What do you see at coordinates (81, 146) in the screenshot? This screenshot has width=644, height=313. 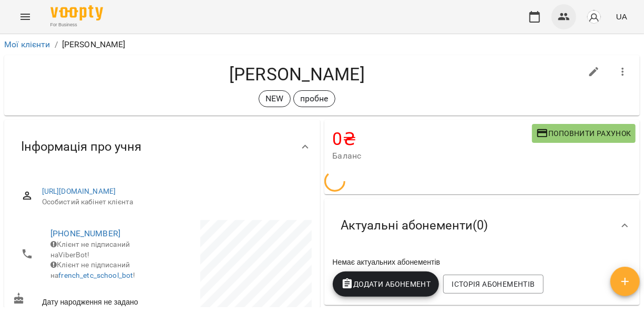 I see `span: Інформація про учня` at bounding box center [81, 146].